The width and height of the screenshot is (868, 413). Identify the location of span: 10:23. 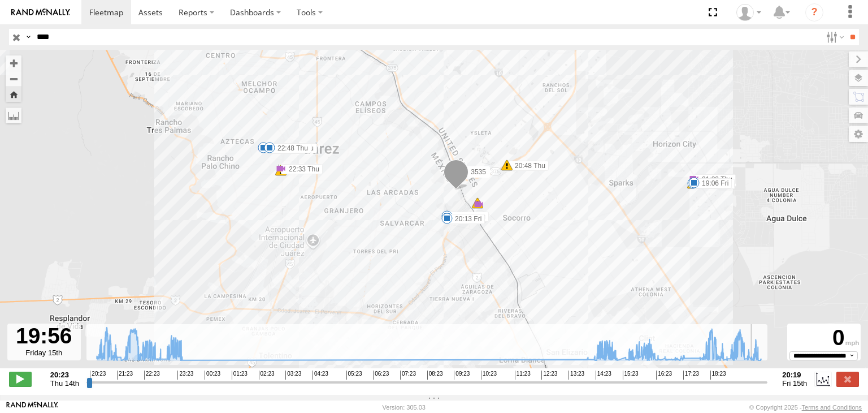
(489, 375).